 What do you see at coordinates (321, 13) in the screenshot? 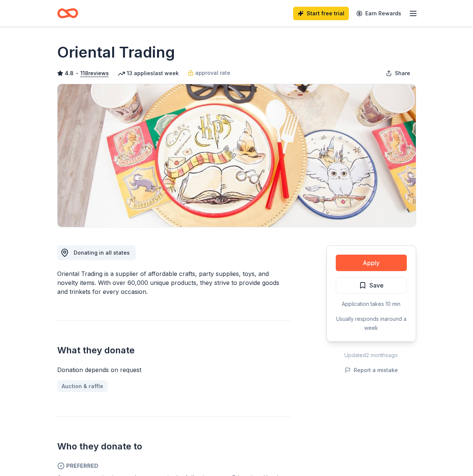
I see `a: Start free trial` at bounding box center [321, 13].